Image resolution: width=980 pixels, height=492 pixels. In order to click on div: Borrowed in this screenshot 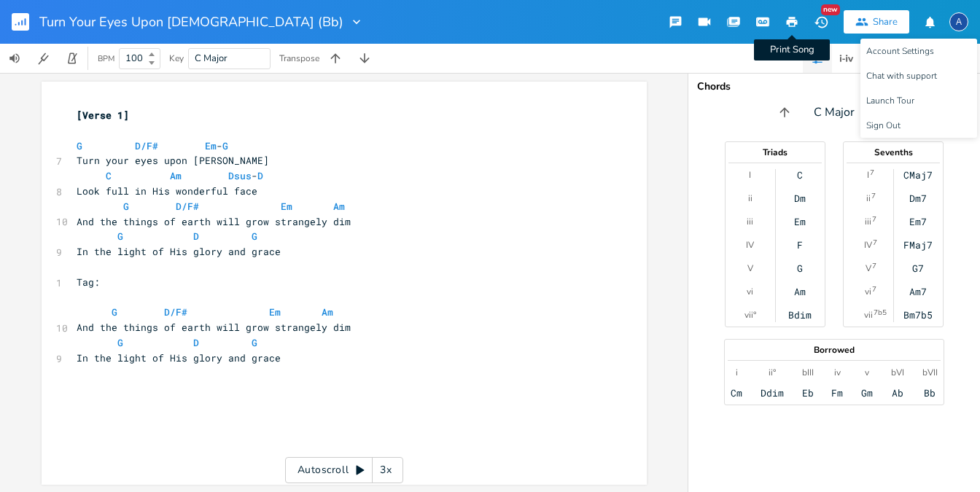, I will do `click(834, 350)`.